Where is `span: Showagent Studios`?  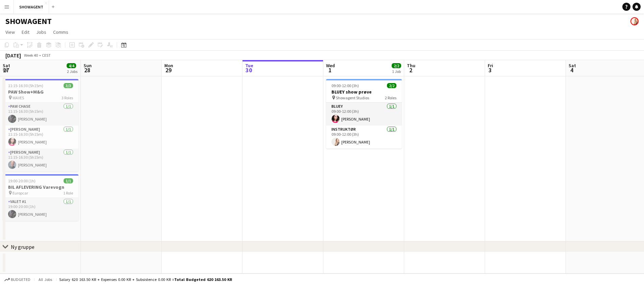 span: Showagent Studios is located at coordinates (352, 98).